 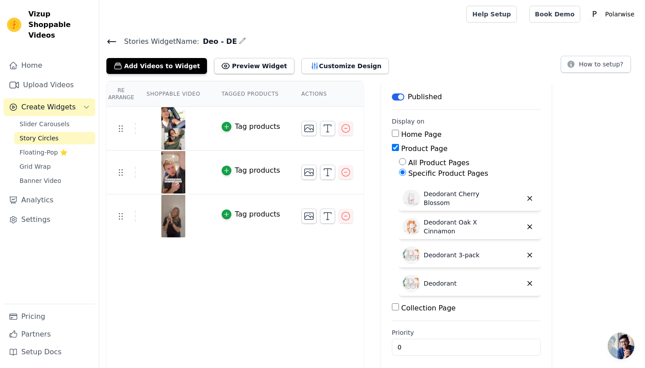 I want to click on button: Preview Widget, so click(x=254, y=66).